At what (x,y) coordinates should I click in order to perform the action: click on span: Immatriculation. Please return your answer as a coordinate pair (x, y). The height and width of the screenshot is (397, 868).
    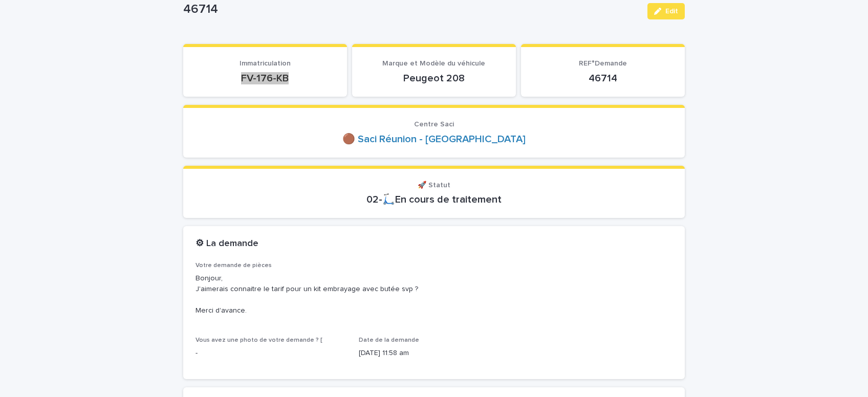
    Looking at the image, I should click on (265, 64).